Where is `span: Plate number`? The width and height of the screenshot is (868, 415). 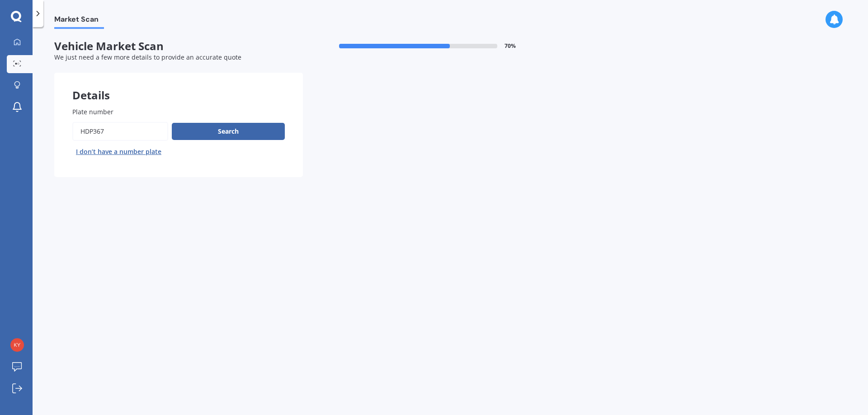 span: Plate number is located at coordinates (93, 111).